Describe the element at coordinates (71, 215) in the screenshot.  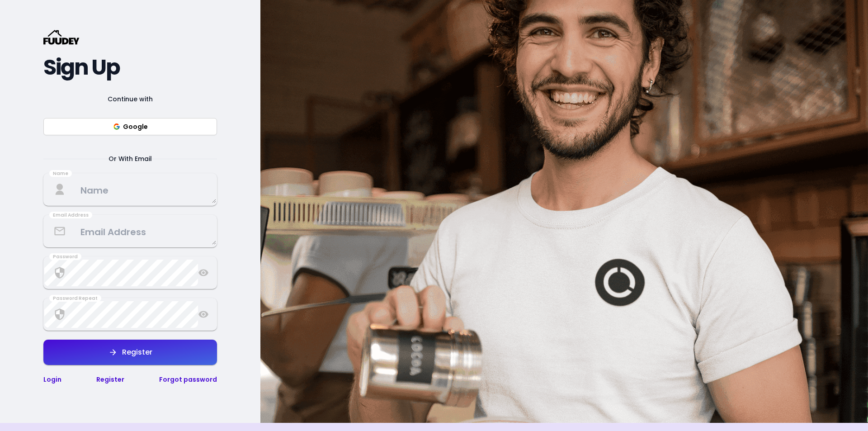
I see `div: Email Address` at that location.